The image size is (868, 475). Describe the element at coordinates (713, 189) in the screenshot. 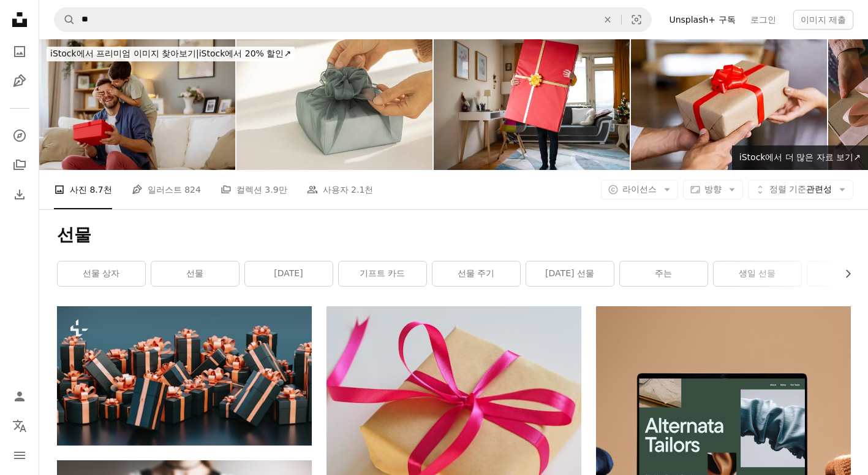

I see `span: 방향` at that location.